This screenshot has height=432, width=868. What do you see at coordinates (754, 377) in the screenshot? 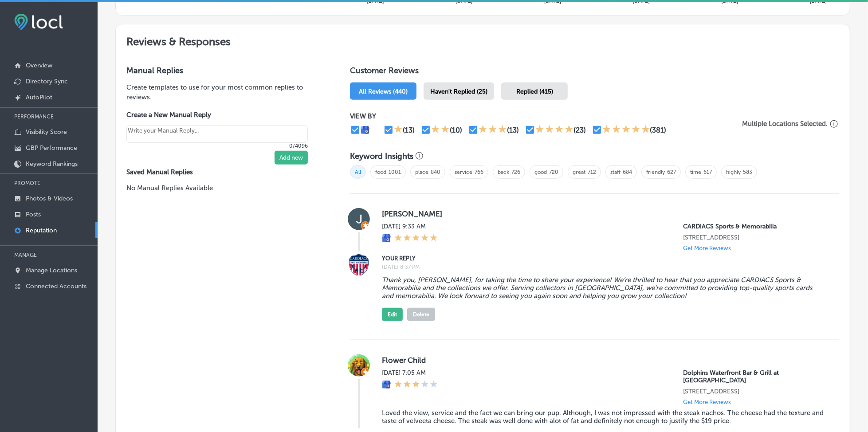
I see `p: Dolphins Waterfront Bar & Grill at Cape Crossing` at bounding box center [754, 377].